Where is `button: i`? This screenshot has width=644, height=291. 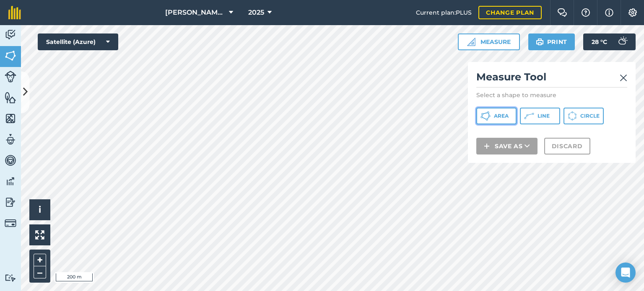 button: i is located at coordinates (40, 210).